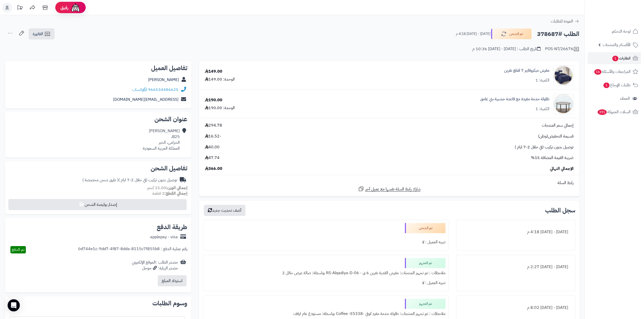 This screenshot has height=319, width=644. What do you see at coordinates (163, 90) in the screenshot?
I see `a: 966534486625` at bounding box center [163, 90].